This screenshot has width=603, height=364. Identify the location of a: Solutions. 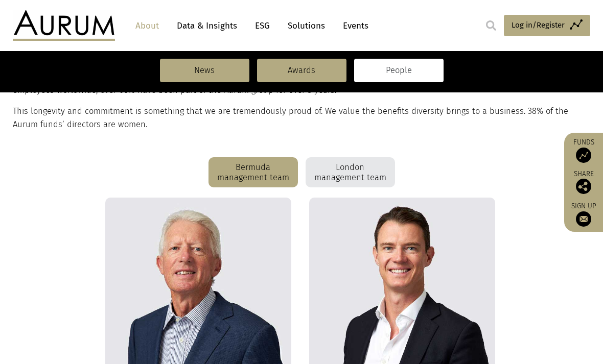
(306, 25).